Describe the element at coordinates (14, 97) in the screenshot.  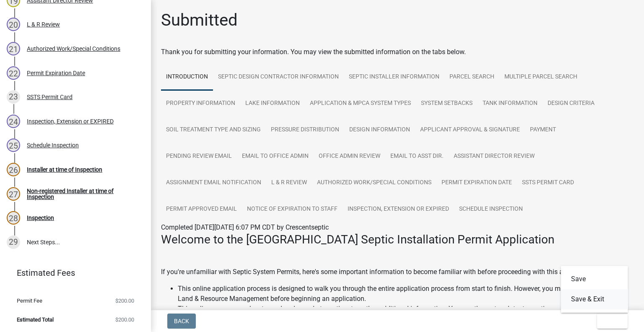
I see `div: 23` at that location.